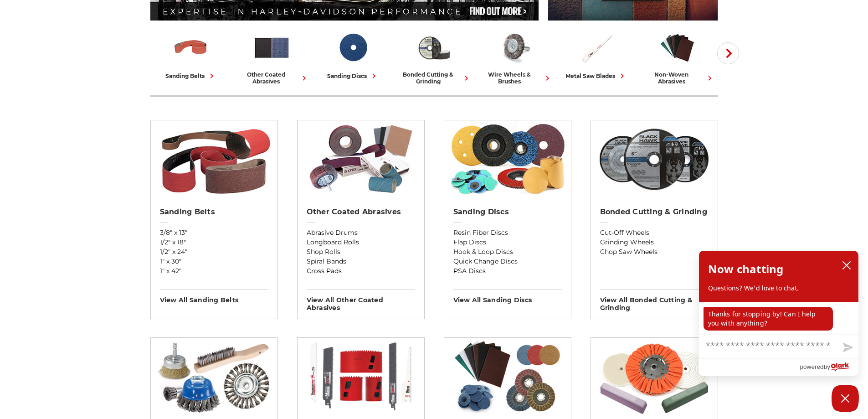 The width and height of the screenshot is (868, 419). Describe the element at coordinates (507, 271) in the screenshot. I see `a: PSA Discs` at that location.